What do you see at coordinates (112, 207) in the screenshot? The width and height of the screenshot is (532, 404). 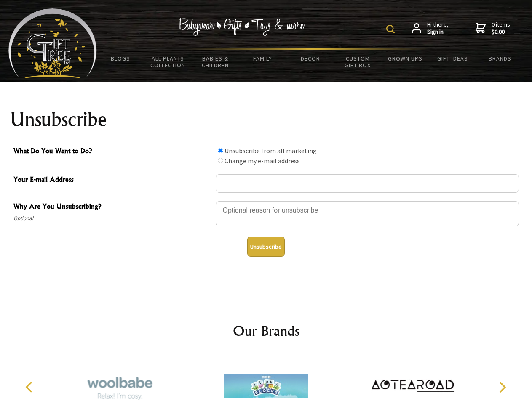 I see `span: Why Are You Unsubscribing?` at bounding box center [112, 207].